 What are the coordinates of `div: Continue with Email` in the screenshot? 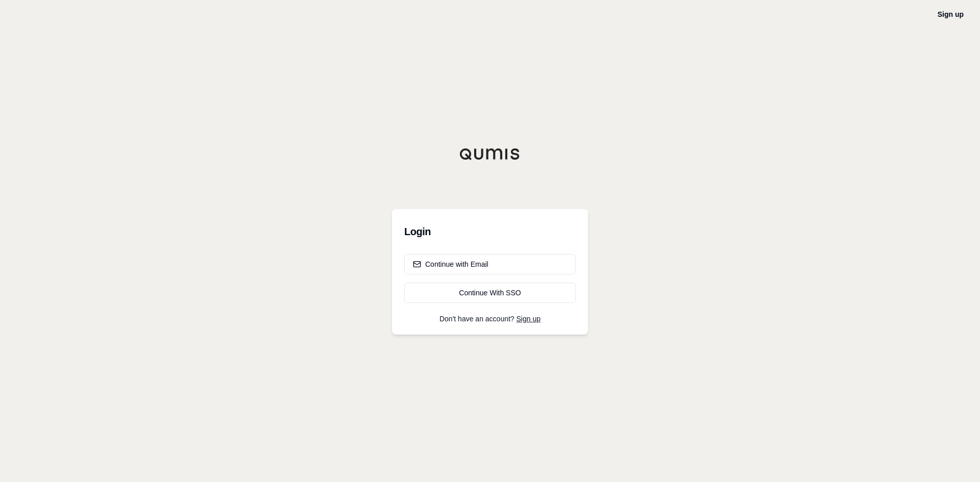 It's located at (450, 264).